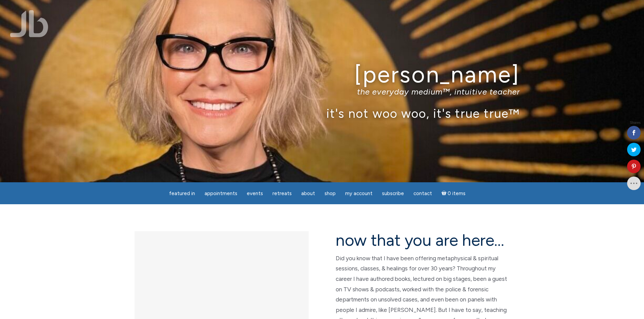 This screenshot has width=644, height=319. Describe the element at coordinates (255, 194) in the screenshot. I see `a: Events` at that location.